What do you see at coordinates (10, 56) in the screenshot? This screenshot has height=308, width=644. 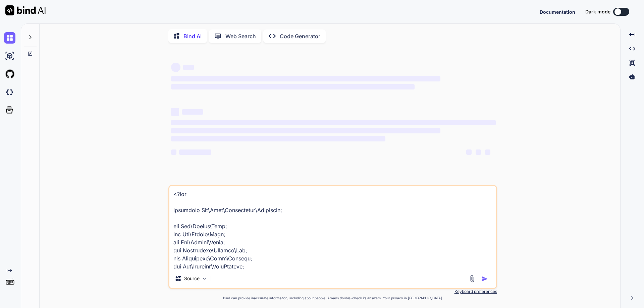 I see `img: ai-studio` at bounding box center [10, 56].